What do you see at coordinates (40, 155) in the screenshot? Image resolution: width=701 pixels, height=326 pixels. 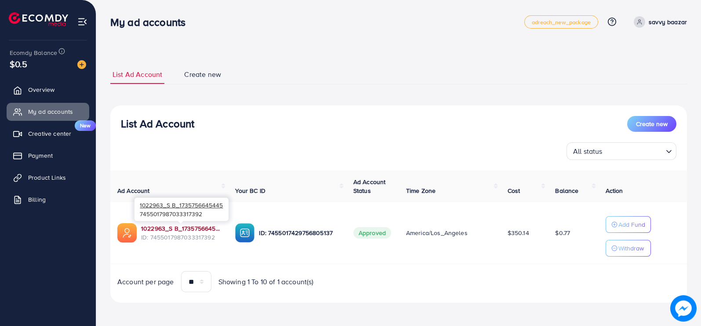 I see `span: Payment` at bounding box center [40, 155].